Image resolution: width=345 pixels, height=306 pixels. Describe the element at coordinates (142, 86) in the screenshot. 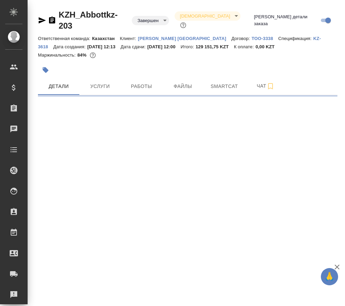

I see `span: Работы` at that location.